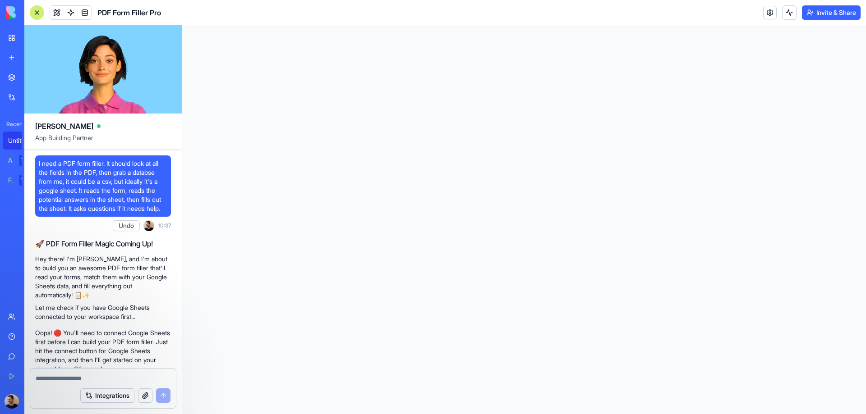 The image size is (866, 414). I want to click on span: I need a PDF form filler. It should look at all the fields in the PDF, then grab a databse from m..., so click(103, 186).